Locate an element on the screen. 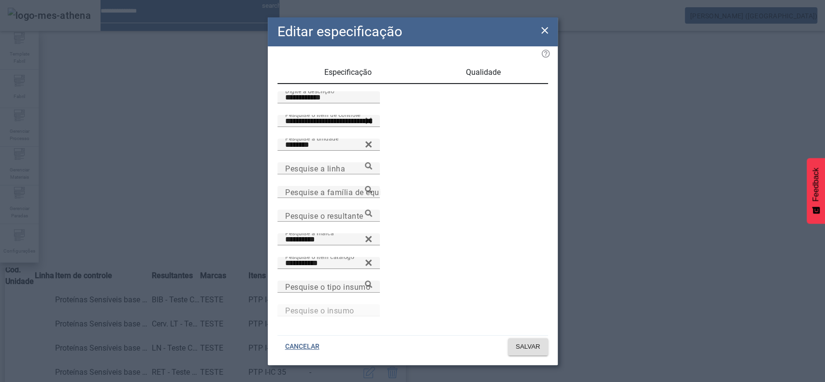  mat-label: Pesquise a unidade is located at coordinates (312, 138).